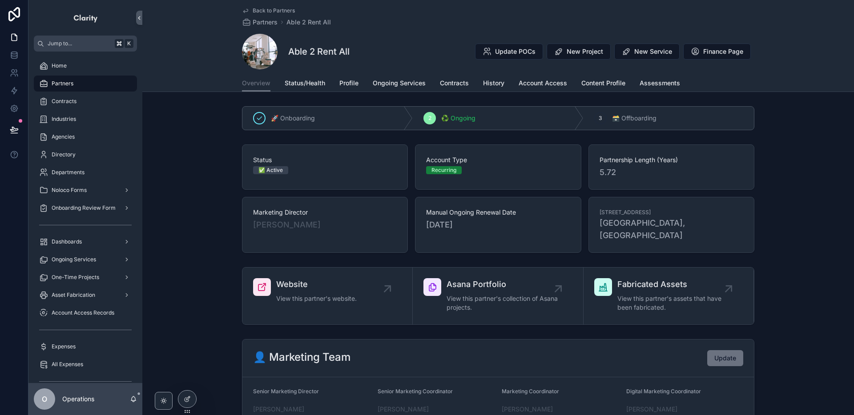  I want to click on img: App logo, so click(85, 18).